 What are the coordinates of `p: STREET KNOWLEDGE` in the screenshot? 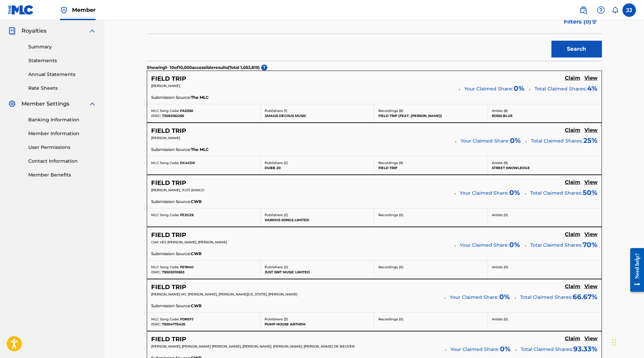 It's located at (545, 168).